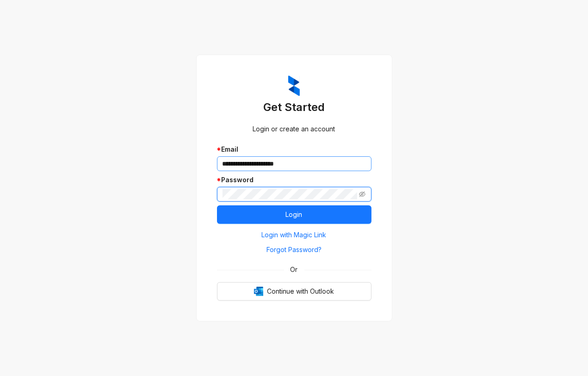  Describe the element at coordinates (294, 269) in the screenshot. I see `span: Or` at that location.